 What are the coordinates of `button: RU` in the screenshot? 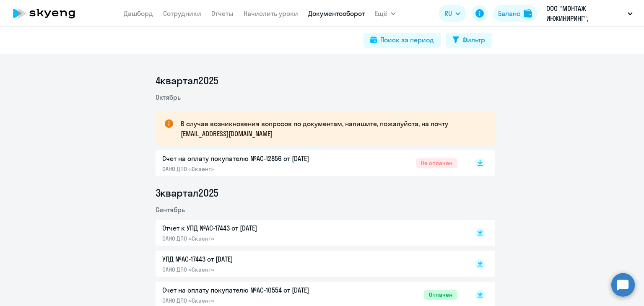 It's located at (453, 13).